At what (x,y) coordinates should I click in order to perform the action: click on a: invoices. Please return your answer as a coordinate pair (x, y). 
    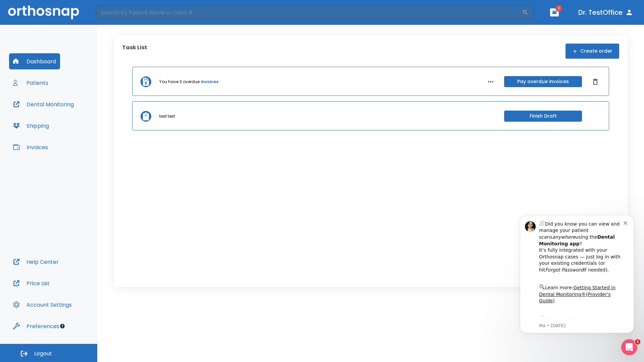
    Looking at the image, I should click on (210, 82).